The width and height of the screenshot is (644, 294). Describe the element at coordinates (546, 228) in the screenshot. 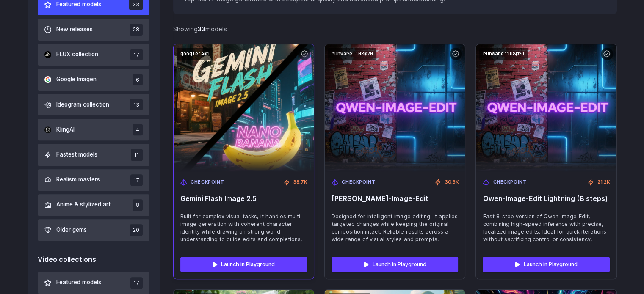

I see `span: Fast 8-step version of Qwen‑Image‑Edit, combining high-speed inference with precise, localized im...` at that location.